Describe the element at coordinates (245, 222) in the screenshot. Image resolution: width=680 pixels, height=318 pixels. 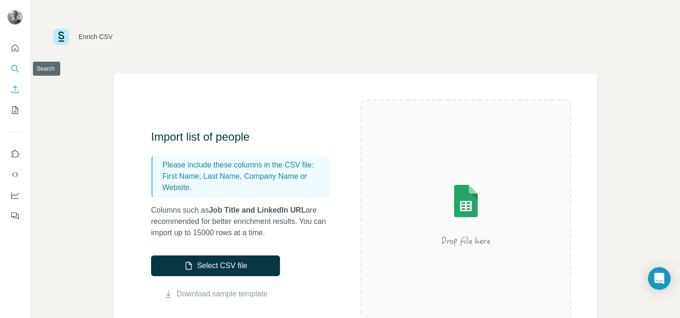
I see `p: Columns such as are recommended for better enrichment results. You can import up to 15000 rows at...` at that location.